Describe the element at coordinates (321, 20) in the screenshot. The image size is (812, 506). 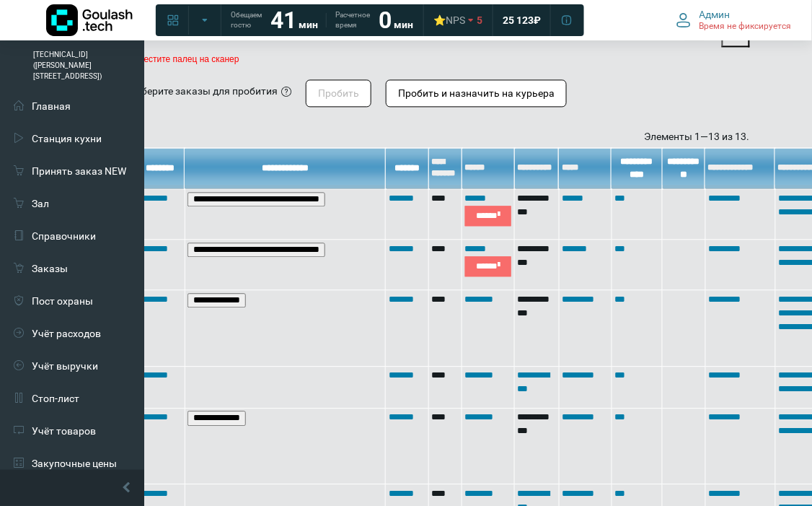
I see `a: Обещаем гостю 41 мин Расчетное время 0 мин` at that location.